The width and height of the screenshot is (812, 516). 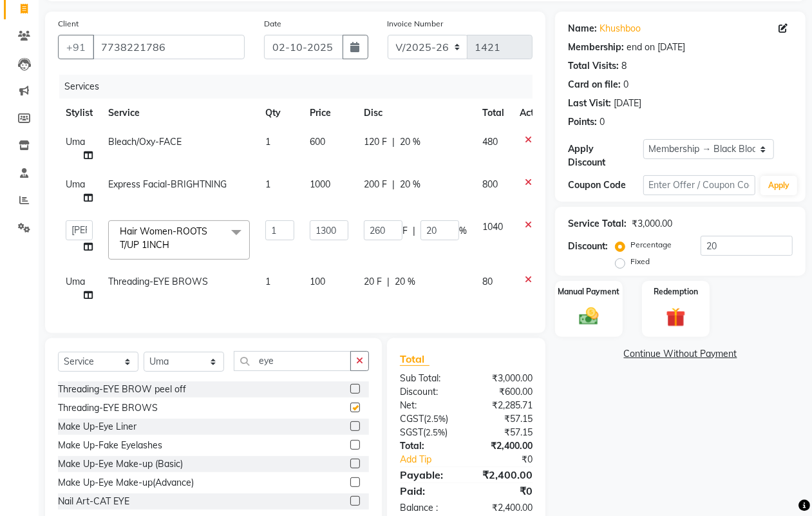 I want to click on div: Total:, so click(x=428, y=446).